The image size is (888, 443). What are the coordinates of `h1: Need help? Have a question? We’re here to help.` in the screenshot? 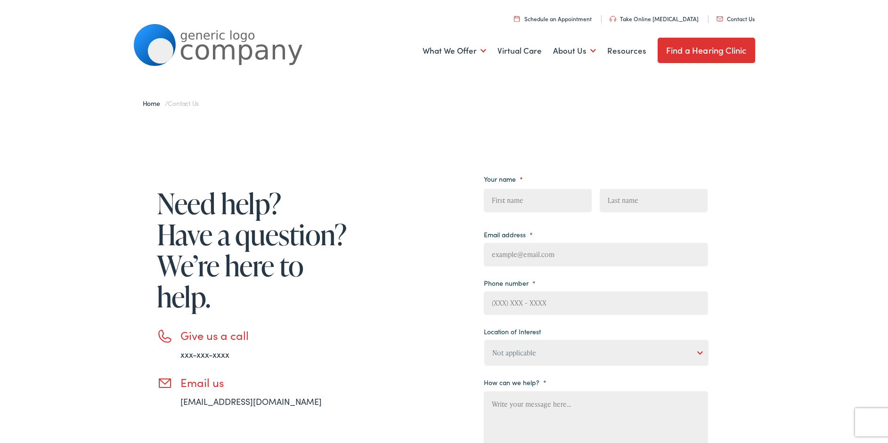 It's located at (253, 250).